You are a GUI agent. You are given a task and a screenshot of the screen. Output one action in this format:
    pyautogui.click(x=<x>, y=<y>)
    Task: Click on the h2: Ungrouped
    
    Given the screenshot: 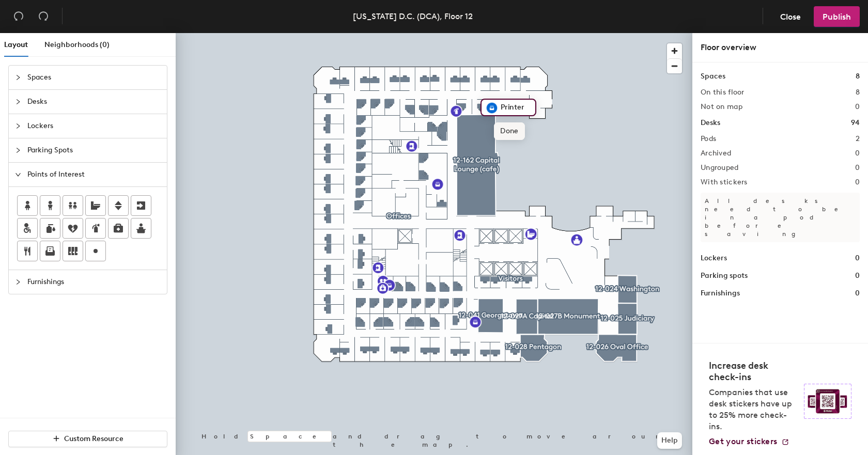 What is the action you would take?
    pyautogui.click(x=720, y=168)
    